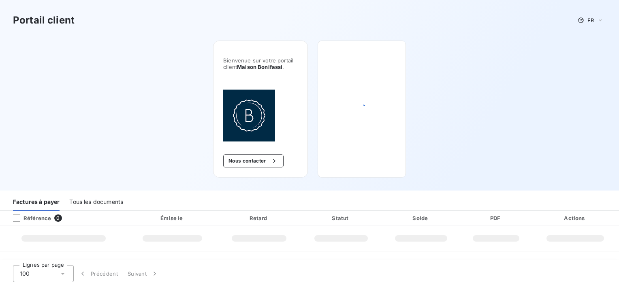 The image size is (619, 287). I want to click on span: 0, so click(58, 218).